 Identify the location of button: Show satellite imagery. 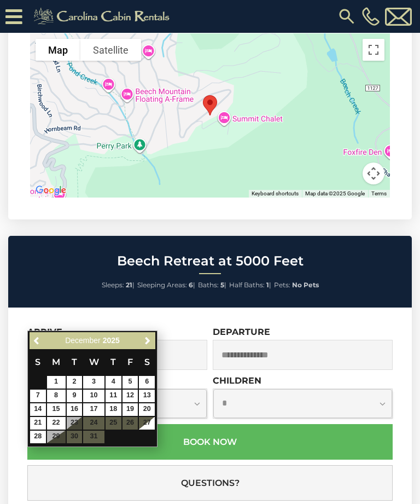
(110, 50).